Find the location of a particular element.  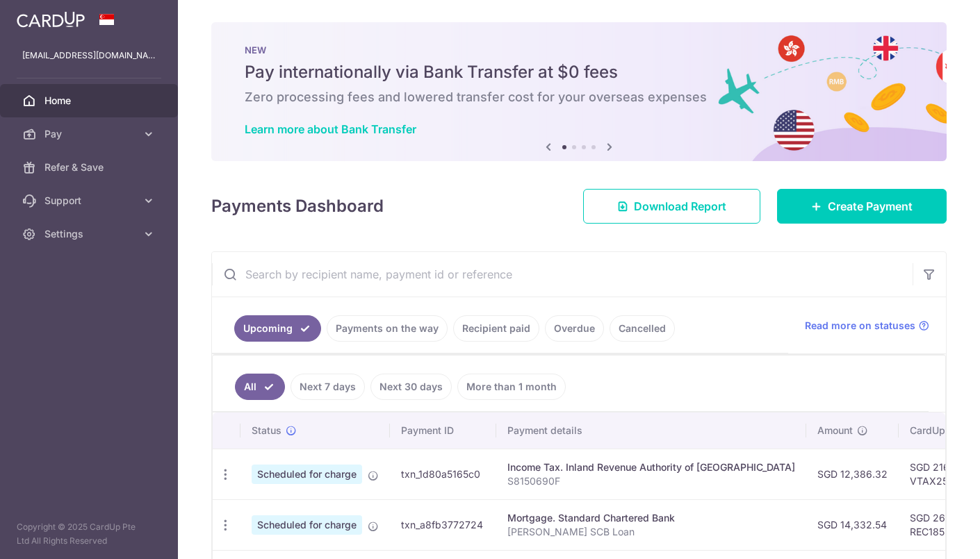

span: CardUp fee is located at coordinates (936, 431).